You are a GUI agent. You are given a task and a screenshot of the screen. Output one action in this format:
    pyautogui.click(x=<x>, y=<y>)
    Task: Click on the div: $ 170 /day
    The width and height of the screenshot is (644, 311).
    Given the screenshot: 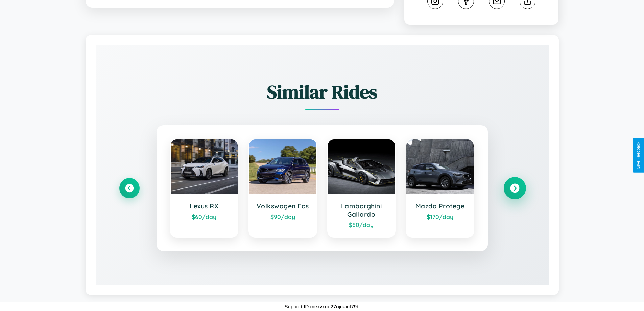 What is the action you would take?
    pyautogui.click(x=440, y=217)
    